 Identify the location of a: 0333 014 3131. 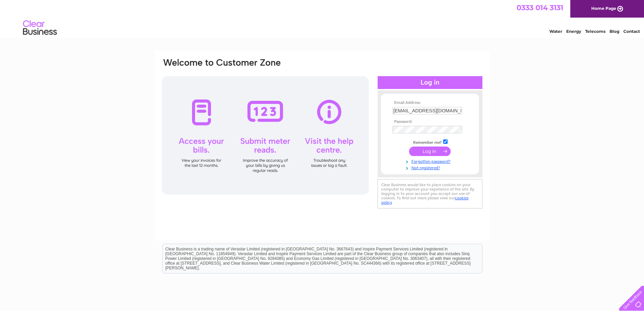
(540, 8).